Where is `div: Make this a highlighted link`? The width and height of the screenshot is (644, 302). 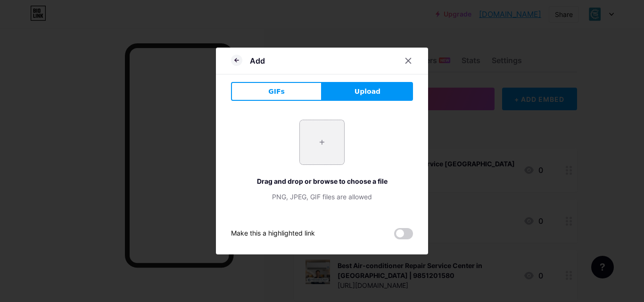
div: Make this a highlighted link is located at coordinates (273, 234).